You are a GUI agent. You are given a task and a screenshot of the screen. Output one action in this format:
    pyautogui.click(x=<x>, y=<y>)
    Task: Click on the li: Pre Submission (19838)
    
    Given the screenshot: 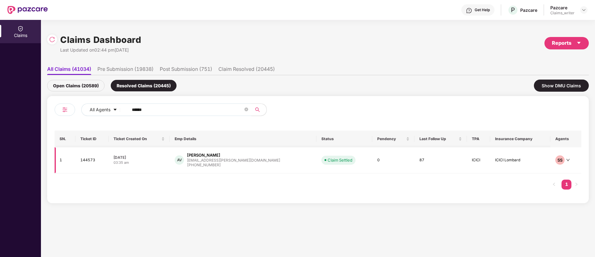 What is the action you would take?
    pyautogui.click(x=125, y=70)
    